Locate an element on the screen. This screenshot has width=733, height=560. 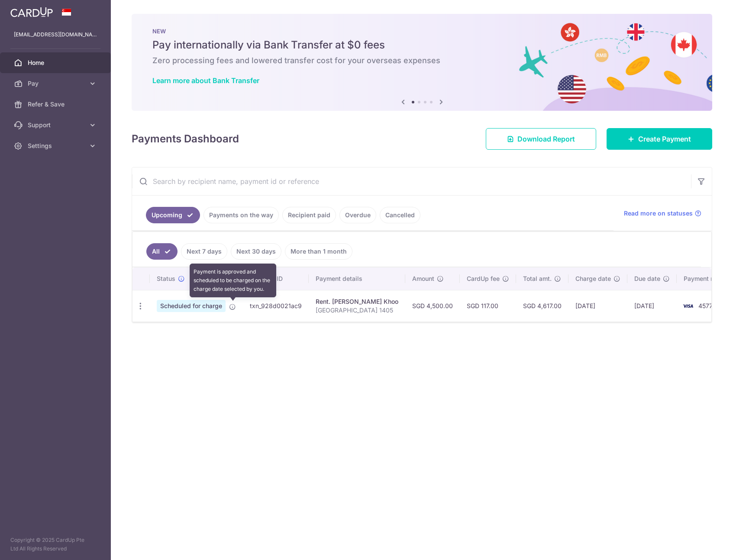
span: Due date is located at coordinates (648, 279).